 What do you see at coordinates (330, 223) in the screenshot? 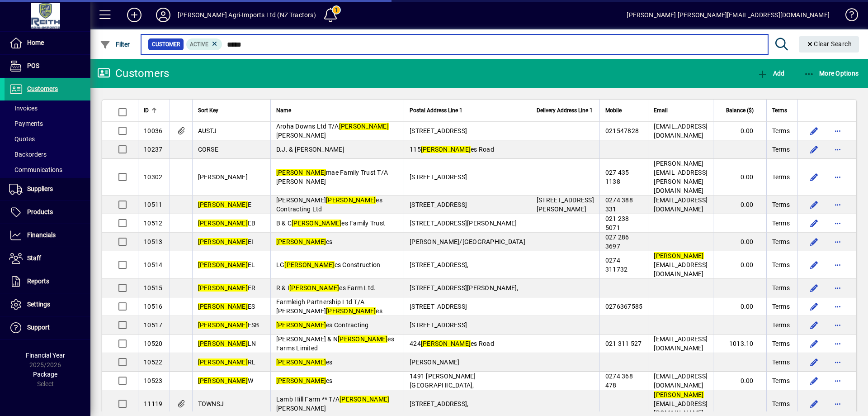
I see `span: B & C es Family Trust` at bounding box center [330, 223].